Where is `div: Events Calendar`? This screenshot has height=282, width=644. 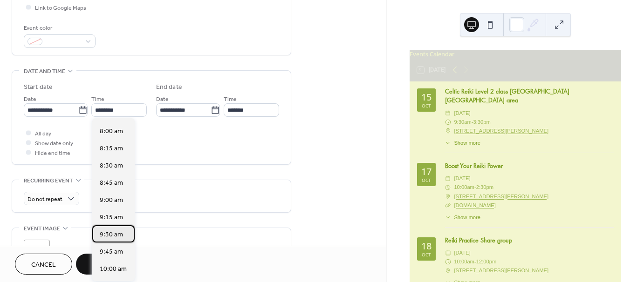
div: Events Calendar is located at coordinates (515, 54).